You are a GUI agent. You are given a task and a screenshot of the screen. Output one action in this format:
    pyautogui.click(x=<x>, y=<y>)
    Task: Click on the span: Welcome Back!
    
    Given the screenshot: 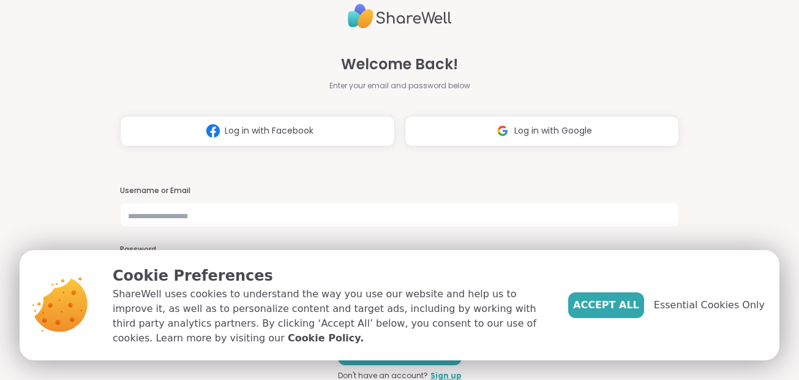 What is the action you would take?
    pyautogui.click(x=399, y=64)
    